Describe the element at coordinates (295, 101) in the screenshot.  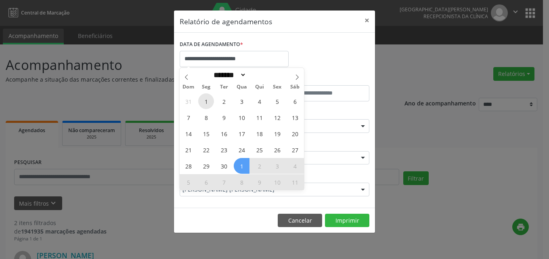
I see `span: Setembro 6, 2025` at that location.